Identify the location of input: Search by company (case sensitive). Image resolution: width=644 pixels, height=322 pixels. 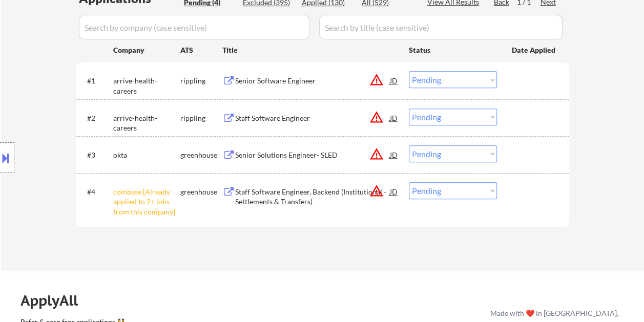
(194, 27).